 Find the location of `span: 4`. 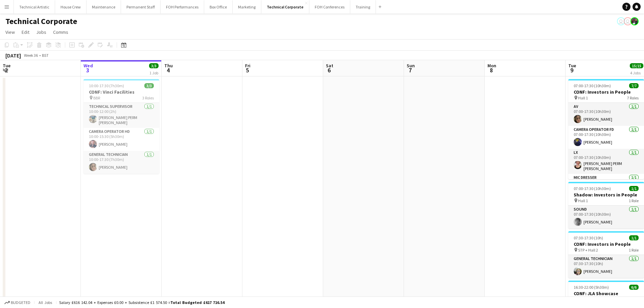

span: 4 is located at coordinates (168, 70).